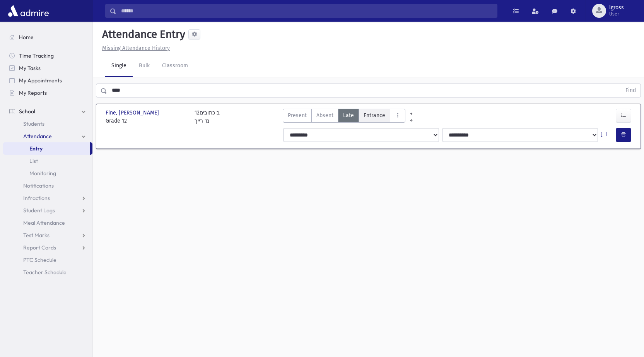  I want to click on a: Single, so click(119, 66).